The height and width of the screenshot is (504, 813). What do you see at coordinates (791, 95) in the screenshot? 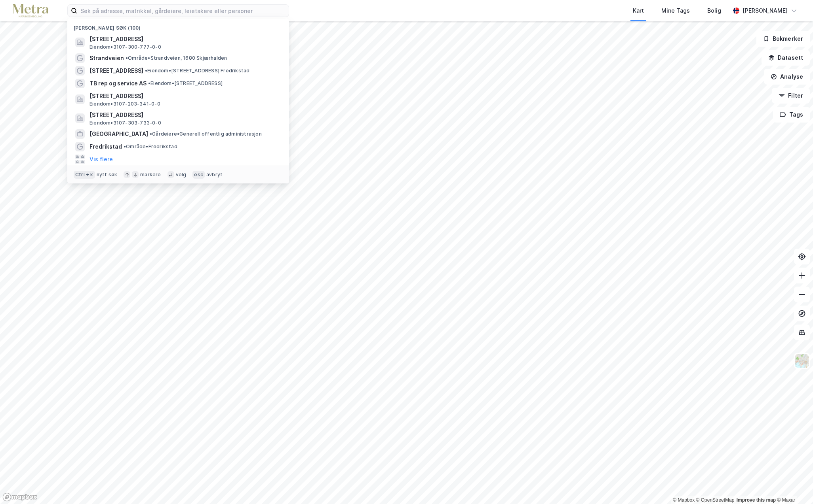
I see `button: Filter` at bounding box center [791, 95].